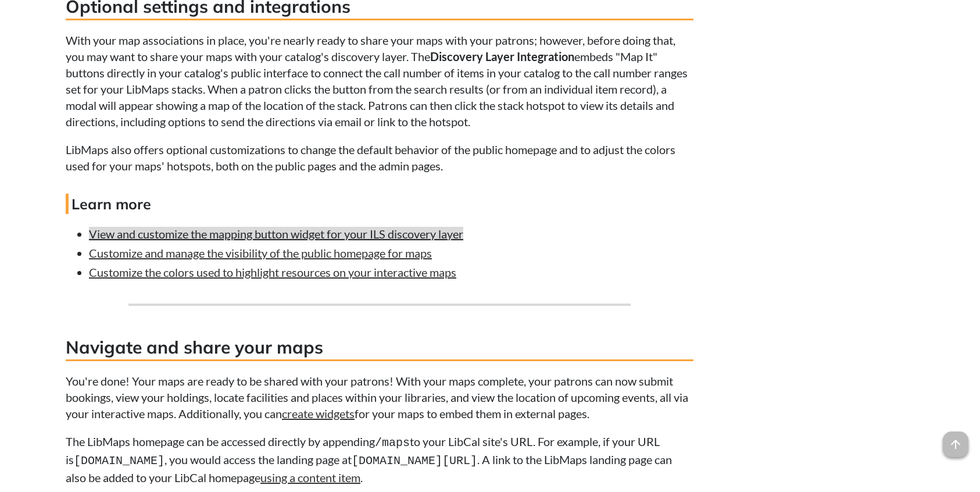 Image resolution: width=980 pixels, height=492 pixels. I want to click on p: LibMaps also offers optional customizations to change the default behavior of the public homepage..., so click(380, 157).